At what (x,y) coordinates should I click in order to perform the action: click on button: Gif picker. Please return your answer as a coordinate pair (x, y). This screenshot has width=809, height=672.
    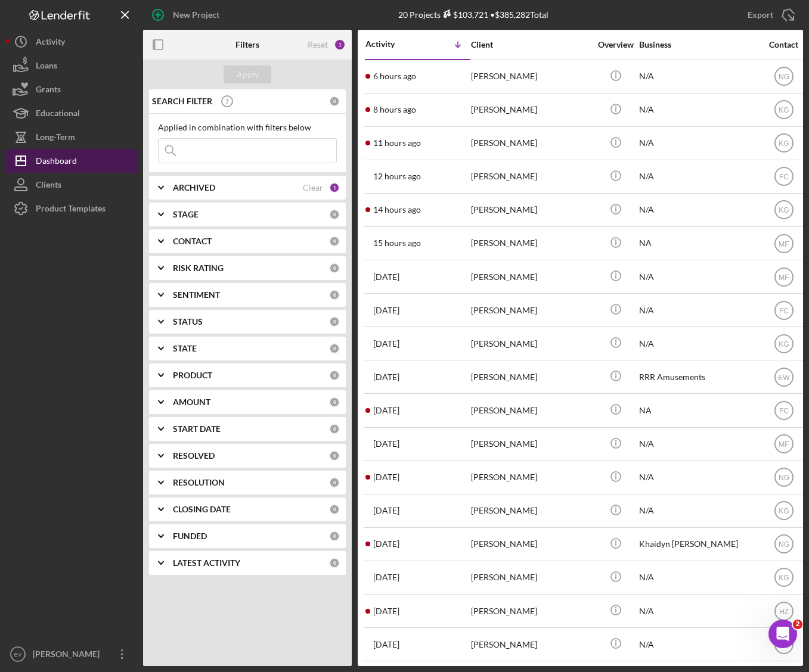
    Looking at the image, I should click on (42, 386).